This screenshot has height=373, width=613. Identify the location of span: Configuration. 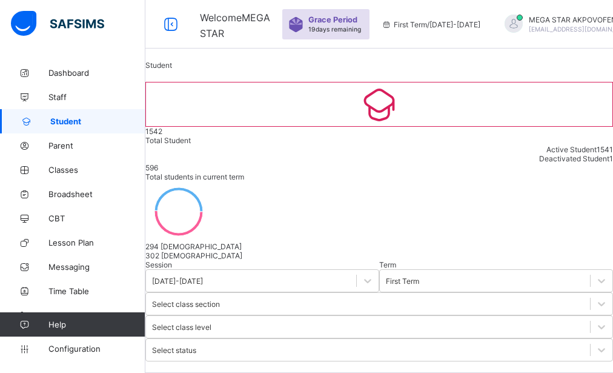
(96, 348).